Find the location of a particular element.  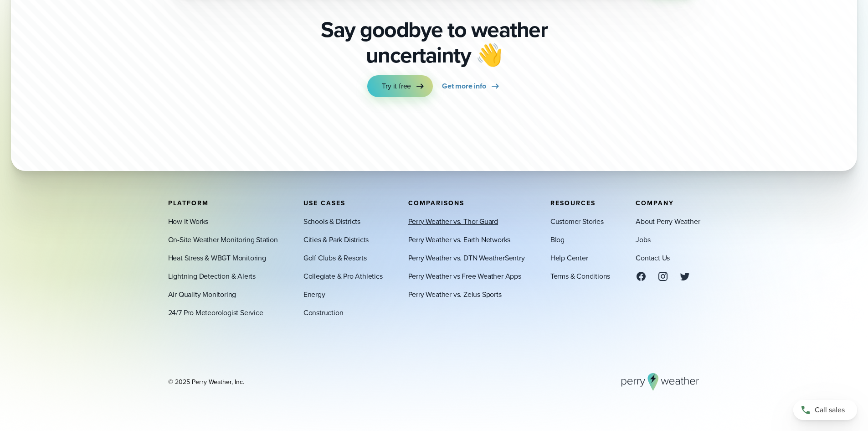

span: Use Cases is located at coordinates (324, 203).